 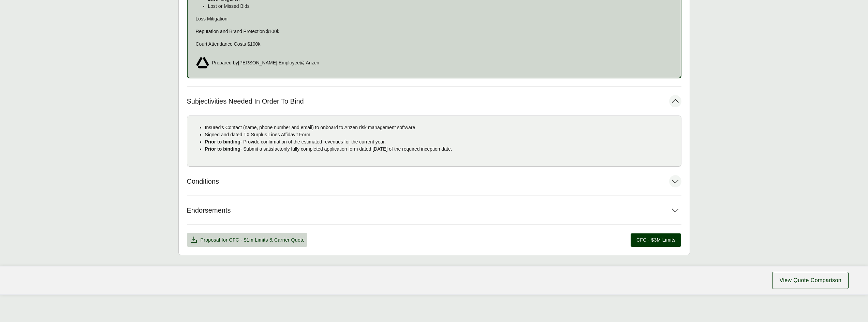 I want to click on button: View Quote Comparison, so click(x=810, y=280).